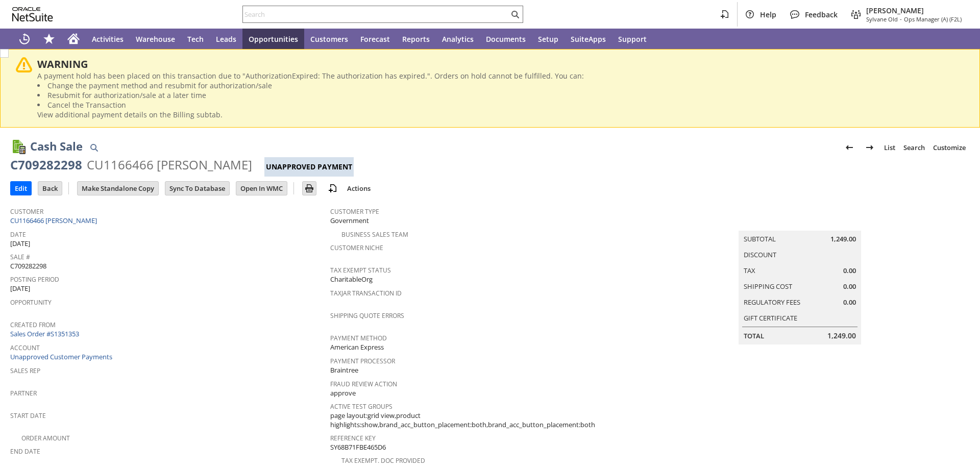  I want to click on svg: Shortcuts, so click(49, 39).